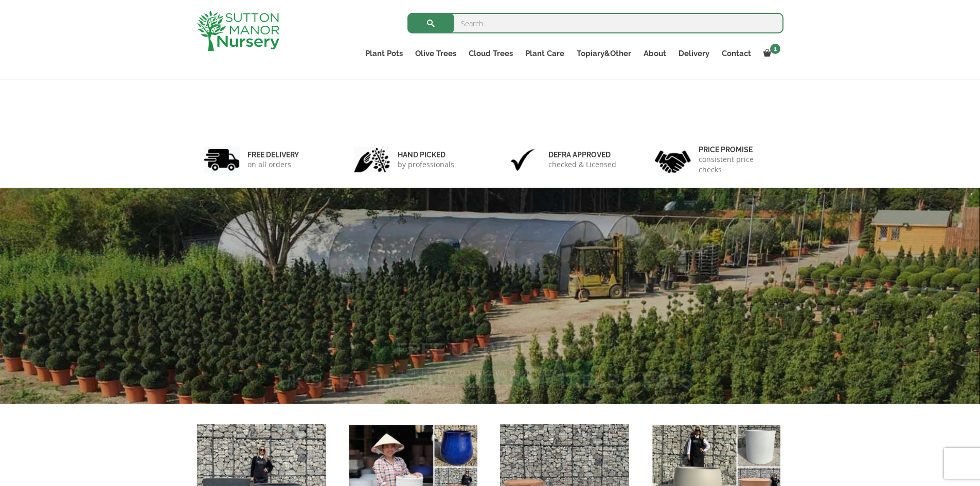 This screenshot has height=486, width=980. What do you see at coordinates (736, 53) in the screenshot?
I see `a: Contact` at bounding box center [736, 53].